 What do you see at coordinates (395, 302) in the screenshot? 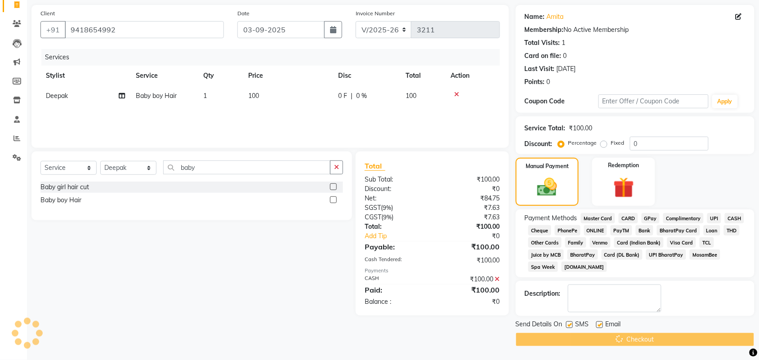
I see `div: Balance :` at bounding box center [395, 302].